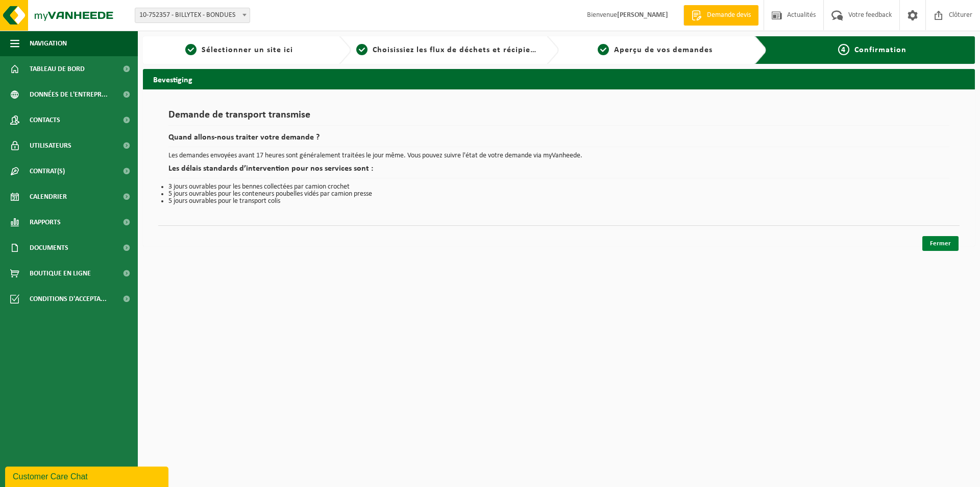 The height and width of the screenshot is (487, 980). I want to click on a: 2Choisissiez les flux de déchets et récipients, so click(448, 50).